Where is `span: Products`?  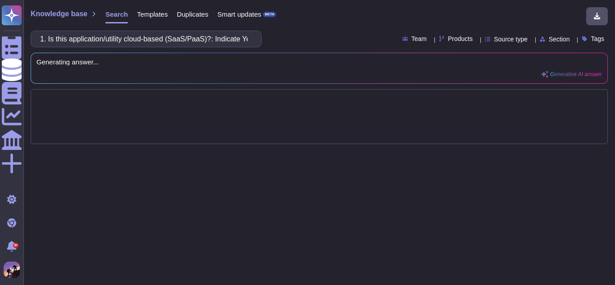 span: Products is located at coordinates (460, 39).